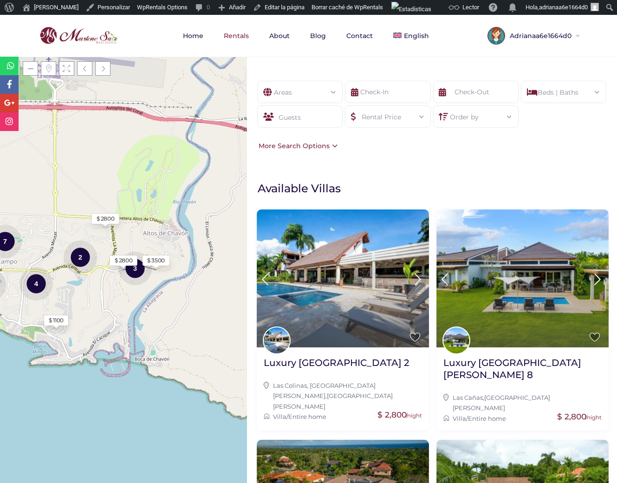  What do you see at coordinates (411, 9) in the screenshot?
I see `img: Visitas de 48 horas. Haz clic para ver más estadísticas del sitio.` at bounding box center [411, 9].